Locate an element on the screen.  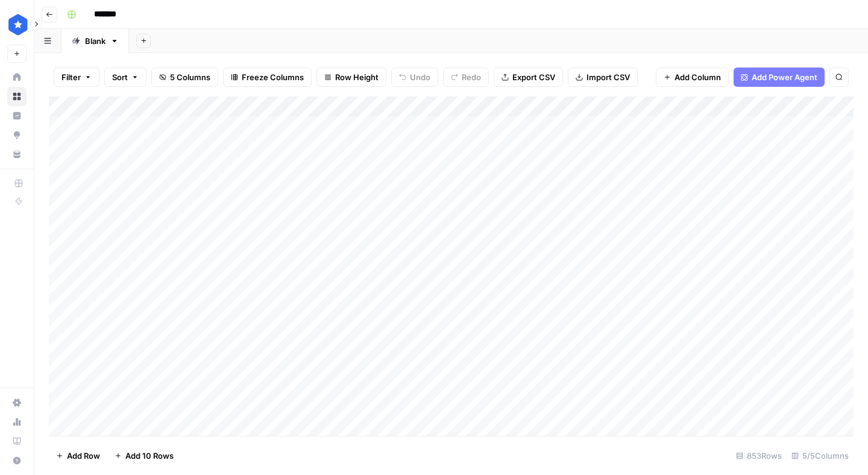
button: Import CSV is located at coordinates (603, 77).